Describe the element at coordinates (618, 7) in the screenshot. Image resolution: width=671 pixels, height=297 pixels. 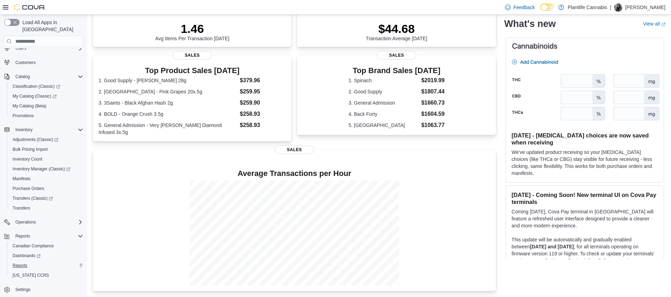
I see `div: Vanessa Brown` at that location.